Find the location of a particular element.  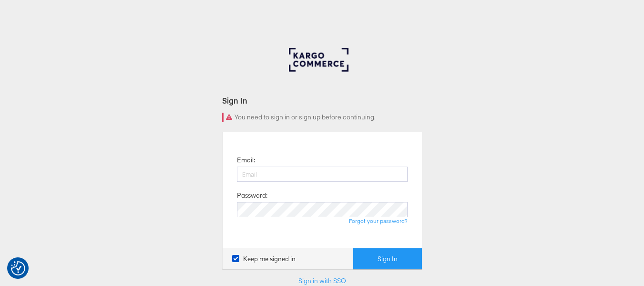

label: Password: is located at coordinates (252, 195).